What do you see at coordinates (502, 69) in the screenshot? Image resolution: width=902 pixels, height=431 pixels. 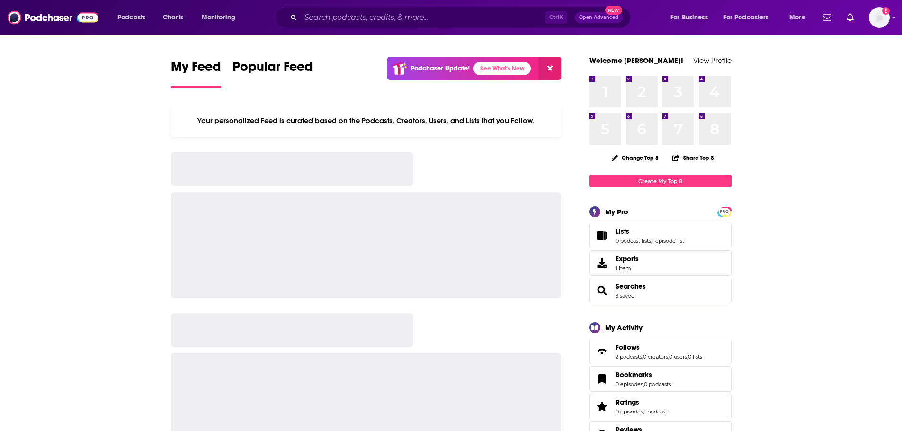 I see `a: See What's New` at bounding box center [502, 69].